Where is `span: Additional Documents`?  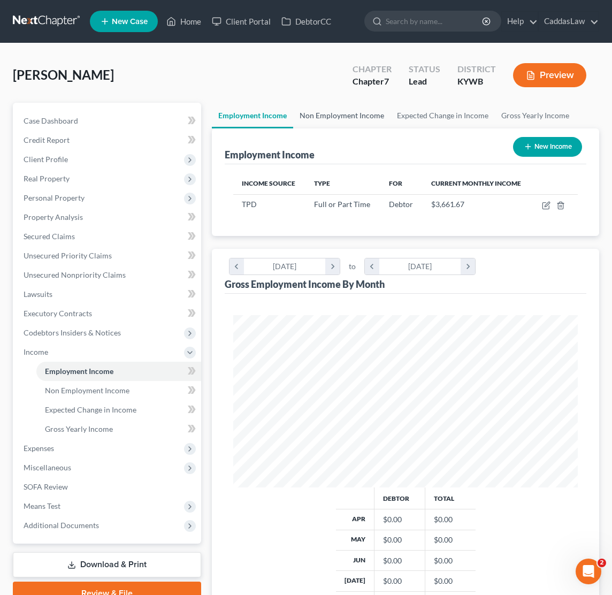 span: Additional Documents is located at coordinates (61, 525).